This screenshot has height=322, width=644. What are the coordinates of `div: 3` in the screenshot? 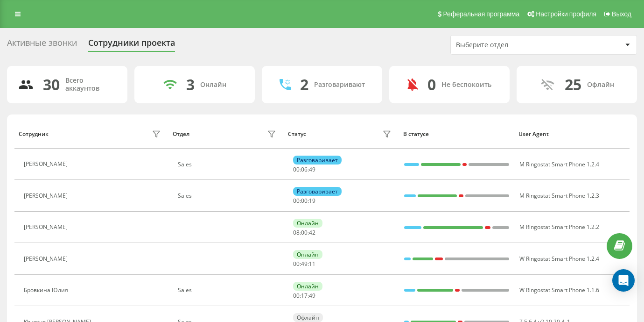 It's located at (190, 84).